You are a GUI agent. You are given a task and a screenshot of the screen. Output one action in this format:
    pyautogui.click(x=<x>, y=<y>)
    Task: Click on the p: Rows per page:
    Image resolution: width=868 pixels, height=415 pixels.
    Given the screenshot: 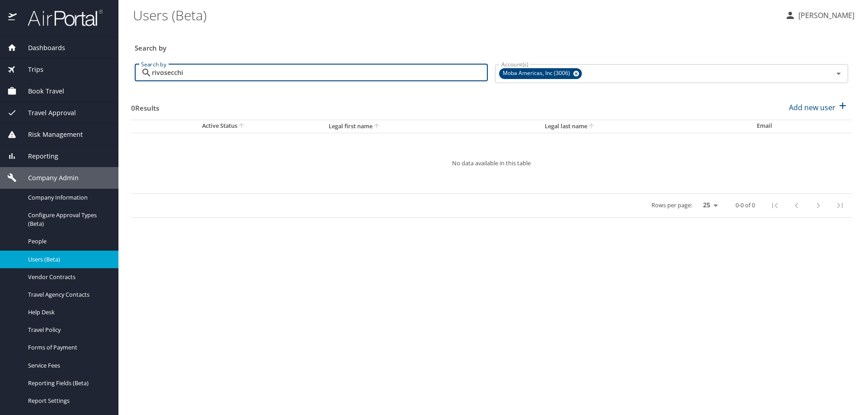 What is the action you would take?
    pyautogui.click(x=671, y=205)
    